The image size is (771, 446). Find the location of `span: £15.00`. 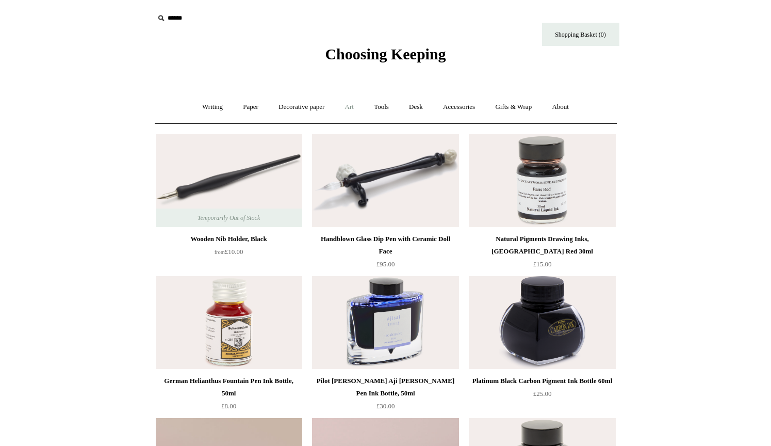

span: £15.00 is located at coordinates (543, 264).